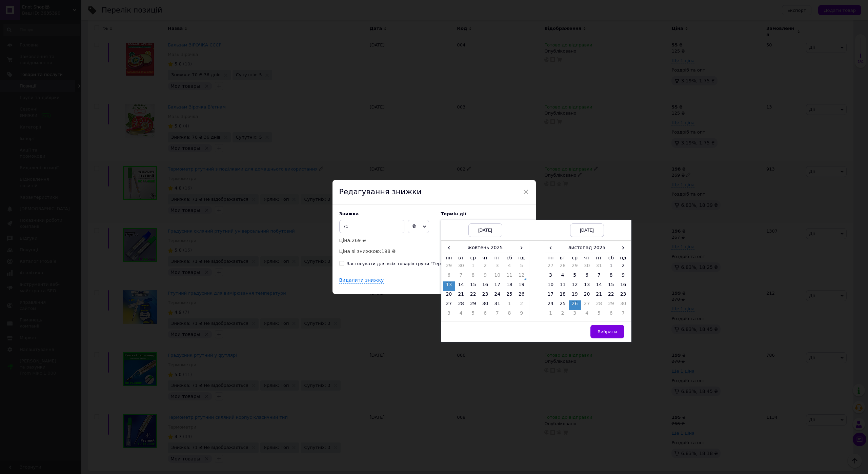  Describe the element at coordinates (497, 296) in the screenshot. I see `td: 24` at that location.